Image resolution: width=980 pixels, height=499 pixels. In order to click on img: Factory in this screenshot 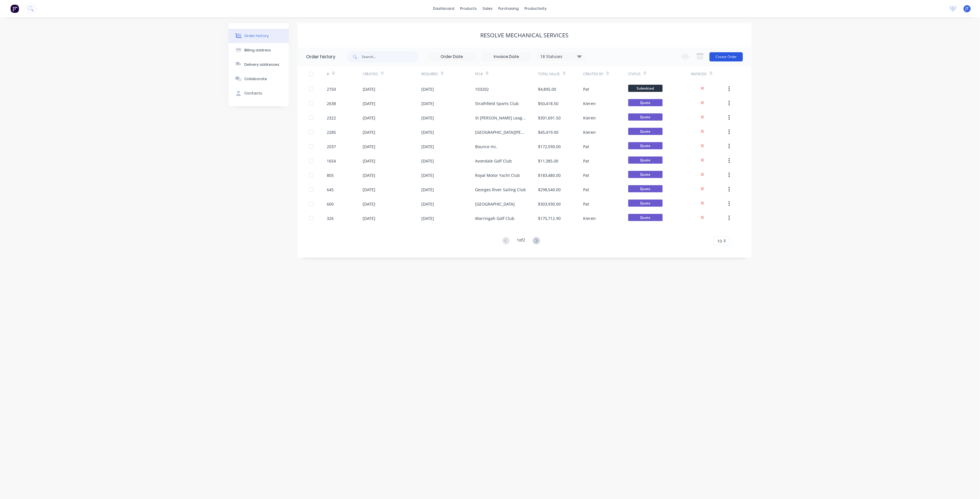, I will do `click(15, 8)`.